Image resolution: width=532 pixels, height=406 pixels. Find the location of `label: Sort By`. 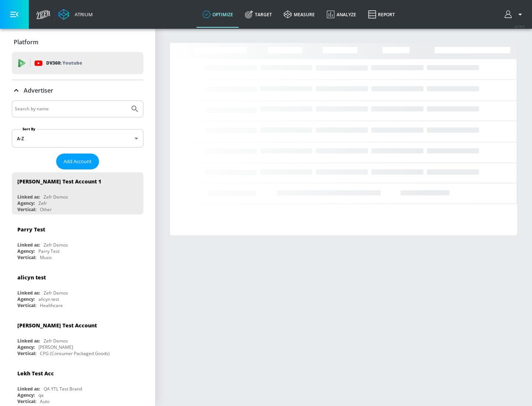

label: Sort By is located at coordinates (29, 129).